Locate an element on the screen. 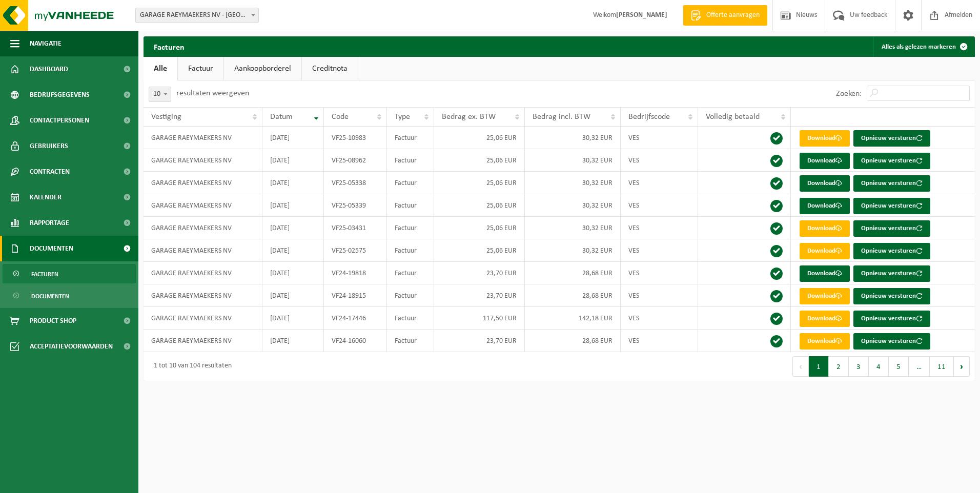  td: VF24-18915 is located at coordinates (356, 295).